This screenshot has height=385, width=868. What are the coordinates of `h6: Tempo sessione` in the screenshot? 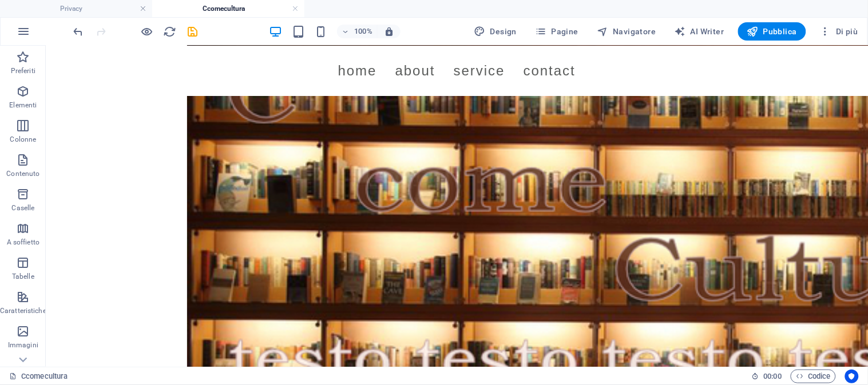 It's located at (766, 377).